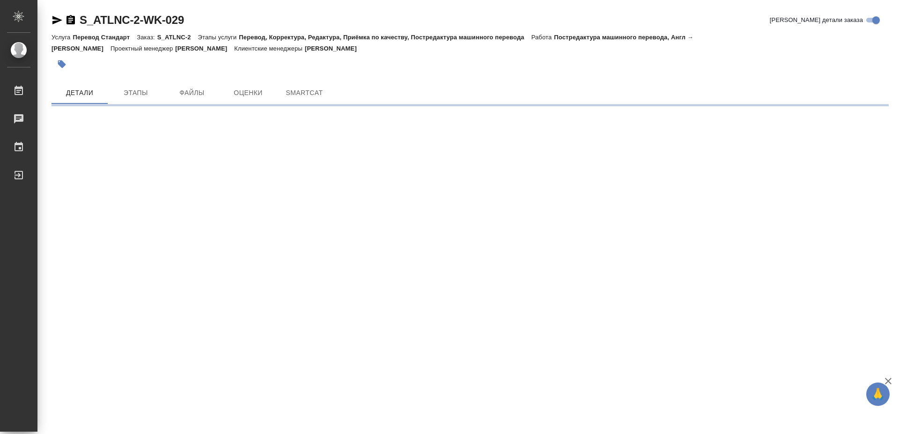 The width and height of the screenshot is (899, 434). I want to click on p: Перевод, Корректура, Редактура, Приёмка по качеству, Постредактура машинного перевода, so click(385, 37).